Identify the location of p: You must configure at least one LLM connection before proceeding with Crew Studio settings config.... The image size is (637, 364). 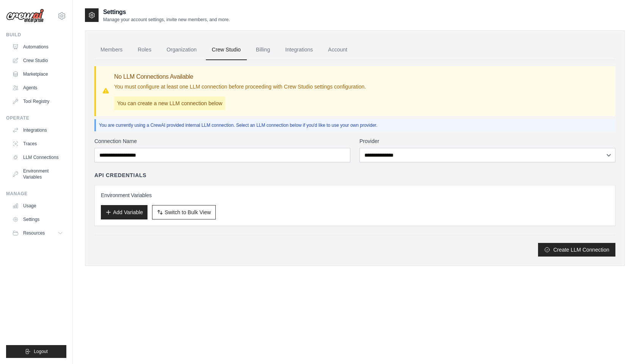
(240, 87).